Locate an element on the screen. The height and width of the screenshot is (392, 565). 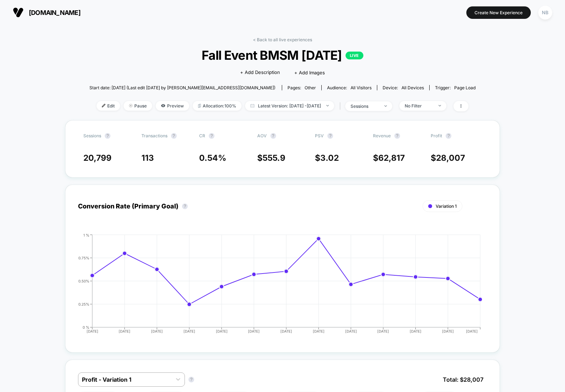
span: Variation 1 is located at coordinates (445, 206).